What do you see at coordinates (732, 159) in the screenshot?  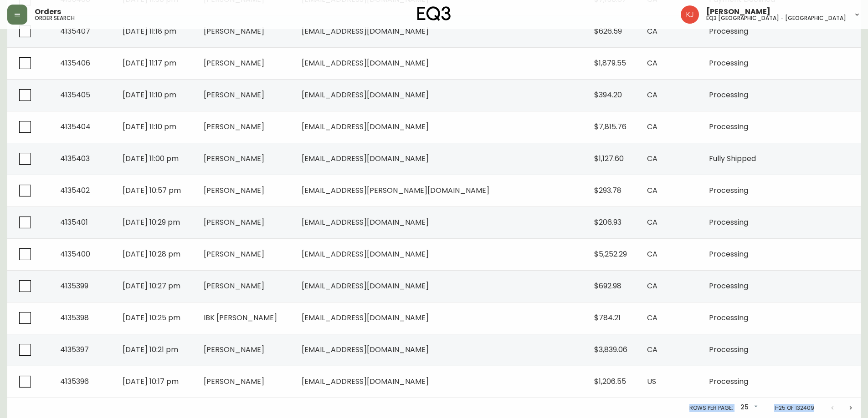 I see `span: Fully Shipped` at bounding box center [732, 159].